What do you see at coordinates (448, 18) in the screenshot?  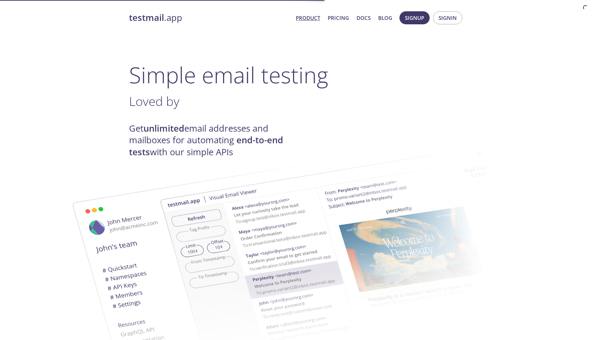 I see `span: Signin` at bounding box center [448, 18].